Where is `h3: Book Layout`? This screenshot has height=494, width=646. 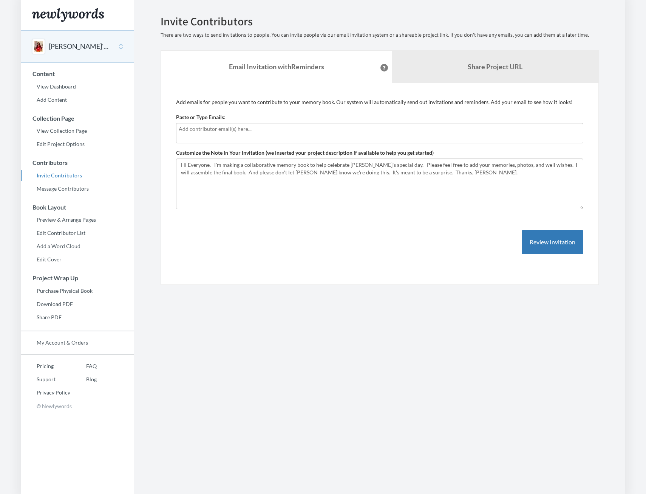 h3: Book Layout is located at coordinates (77, 207).